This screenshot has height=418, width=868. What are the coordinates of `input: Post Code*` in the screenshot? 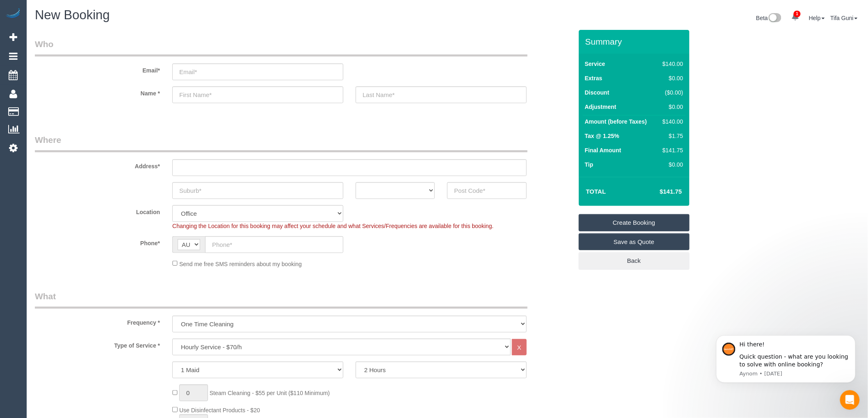 It's located at (487, 190).